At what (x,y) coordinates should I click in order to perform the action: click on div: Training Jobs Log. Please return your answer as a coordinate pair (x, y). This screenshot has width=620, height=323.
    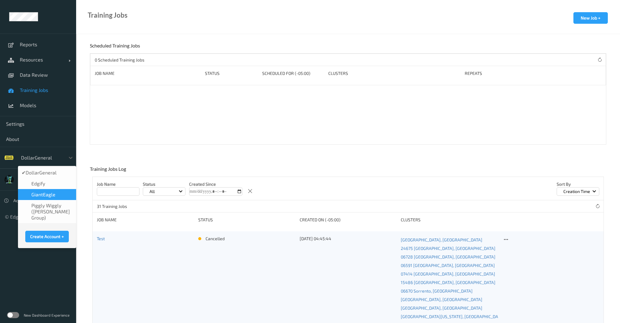
    Looking at the image, I should click on (109, 171).